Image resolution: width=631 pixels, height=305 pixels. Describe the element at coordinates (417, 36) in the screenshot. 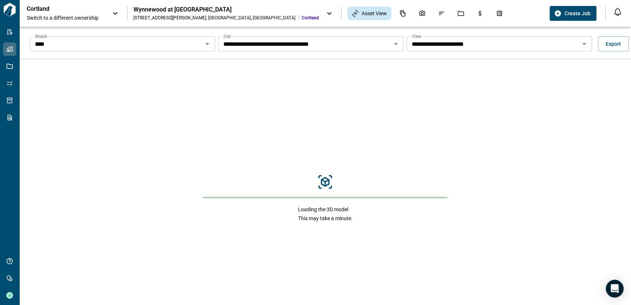

I see `label: View` at that location.